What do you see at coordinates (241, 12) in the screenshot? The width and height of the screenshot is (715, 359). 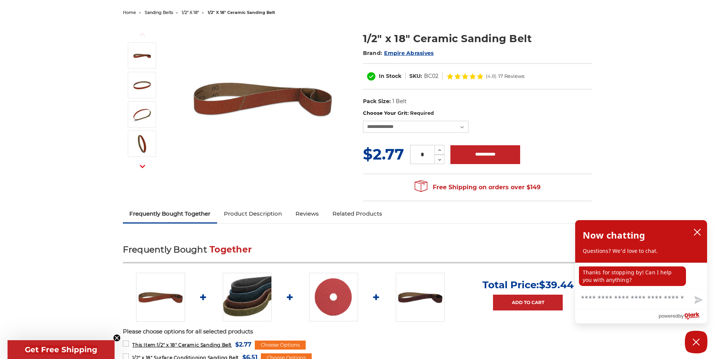 I see `span: 1/2" x 18" ceramic sanding belt` at bounding box center [241, 12].